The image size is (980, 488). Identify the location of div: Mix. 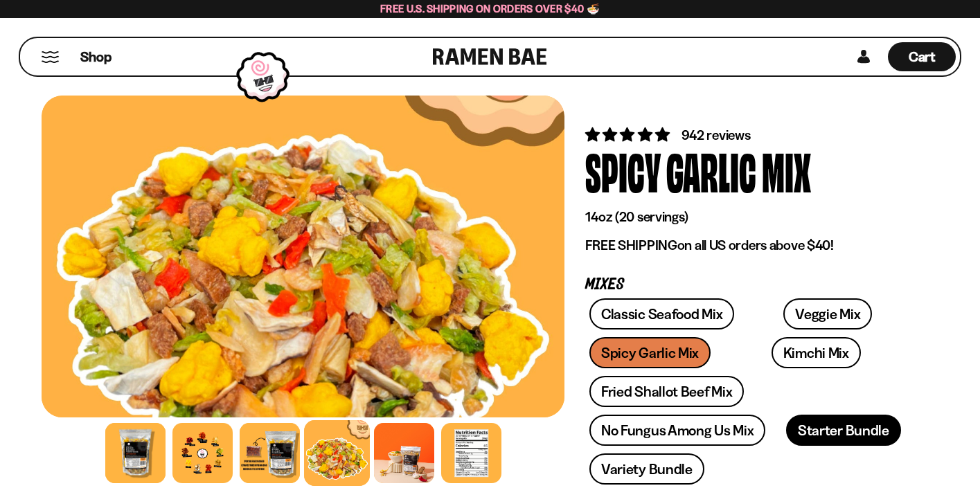
(787, 170).